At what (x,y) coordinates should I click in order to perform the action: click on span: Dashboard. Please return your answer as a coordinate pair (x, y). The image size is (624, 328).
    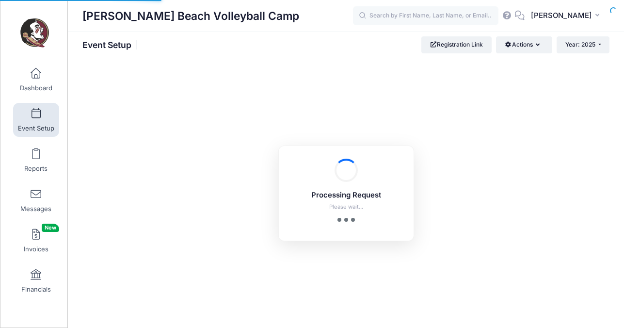
    Looking at the image, I should click on (36, 88).